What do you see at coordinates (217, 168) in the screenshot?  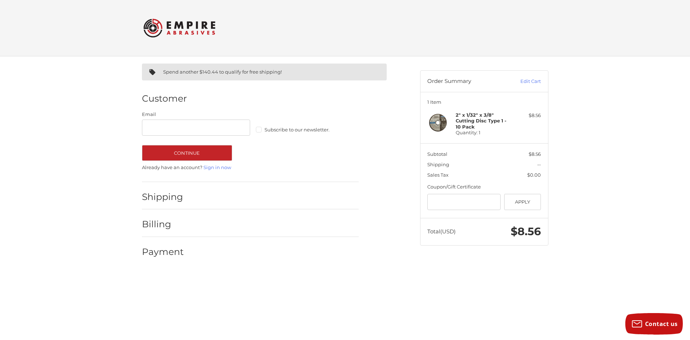 I see `a: Sign in now` at bounding box center [217, 168].